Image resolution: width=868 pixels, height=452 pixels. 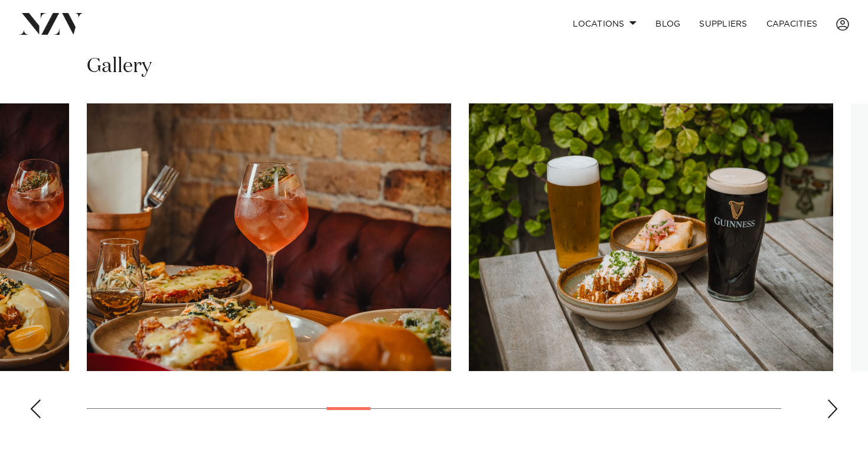 What do you see at coordinates (723, 24) in the screenshot?
I see `a: SUPPLIERS` at bounding box center [723, 24].